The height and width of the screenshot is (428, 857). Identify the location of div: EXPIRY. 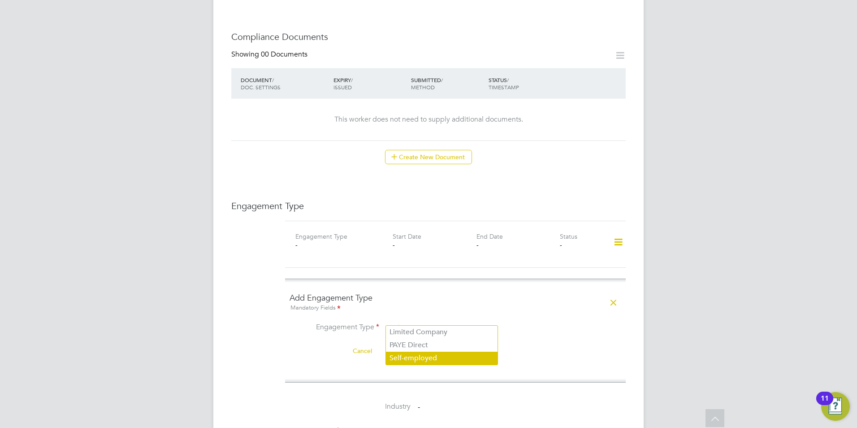
(370, 83).